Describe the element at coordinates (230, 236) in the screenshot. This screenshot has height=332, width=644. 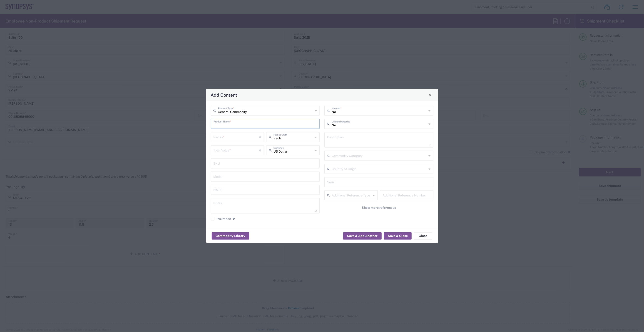
I see `button: Commodity Library` at that location.